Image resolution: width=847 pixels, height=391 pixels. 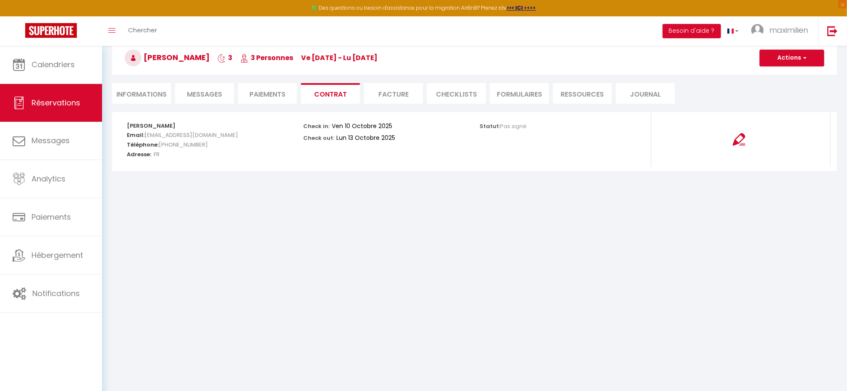 What do you see at coordinates (330, 93) in the screenshot?
I see `li: Contrat` at bounding box center [330, 93].